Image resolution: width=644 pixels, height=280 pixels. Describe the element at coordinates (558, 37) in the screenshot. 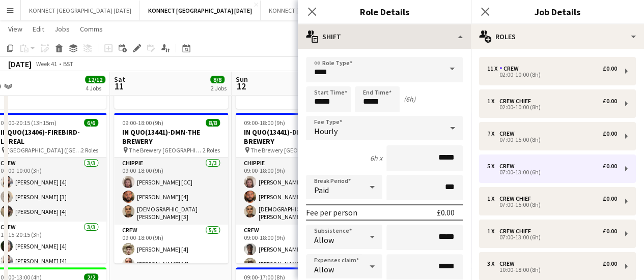

I see `div: Roles` at that location.